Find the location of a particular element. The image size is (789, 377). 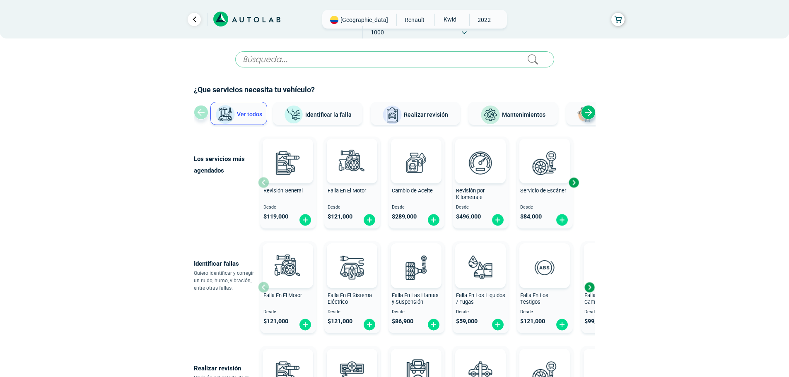

button: Identificar la falla is located at coordinates (318, 114).